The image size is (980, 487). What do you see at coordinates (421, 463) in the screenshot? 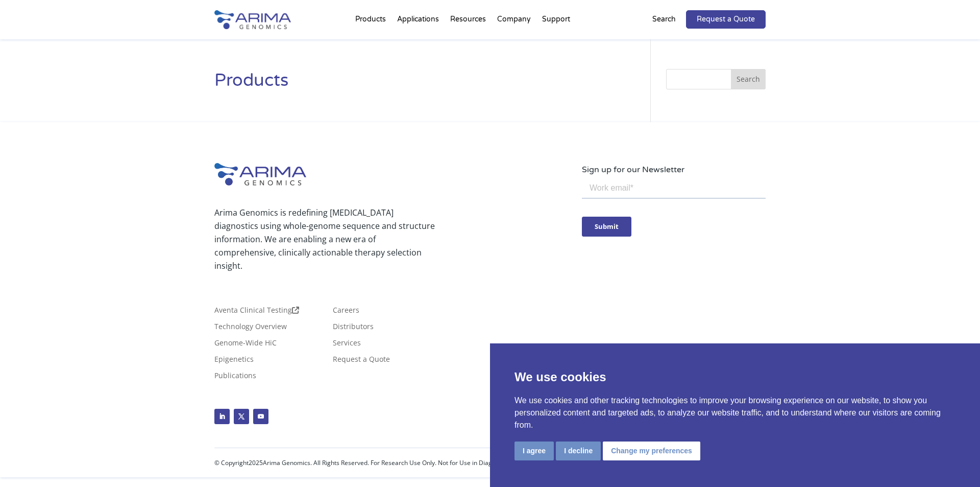
I see `p: © Copyright Arima Genomics. All Rights Reserved. For Research Use Only. Not for Use in Diagnostic...` at bounding box center [421, 463].